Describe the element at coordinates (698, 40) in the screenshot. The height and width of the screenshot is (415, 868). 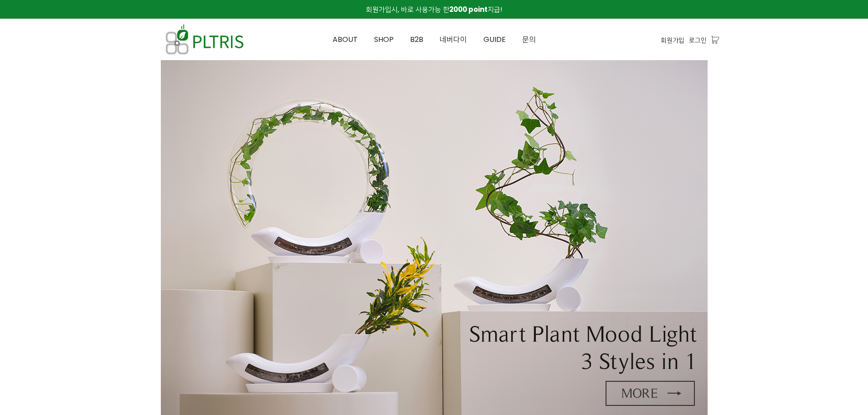
I see `a: 로그인` at that location.